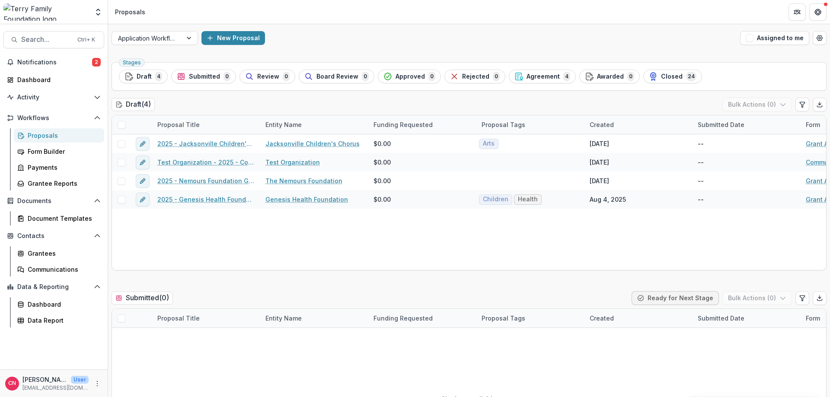  What do you see at coordinates (96, 62) in the screenshot?
I see `span: 2` at bounding box center [96, 62].